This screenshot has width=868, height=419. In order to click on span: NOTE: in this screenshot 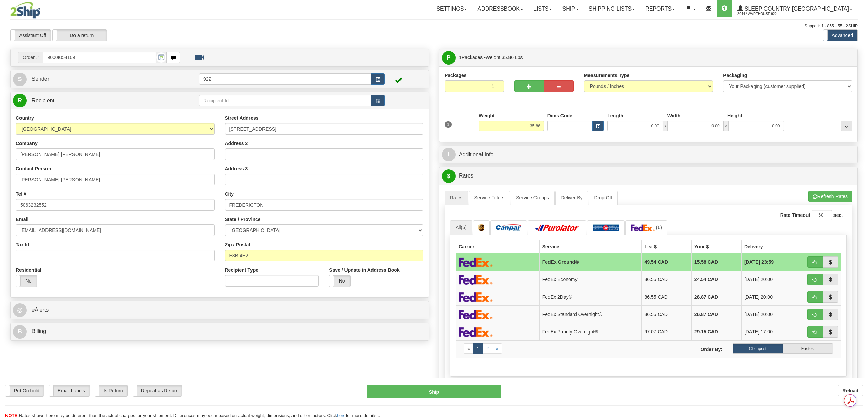, I will do `click(12, 415)`.